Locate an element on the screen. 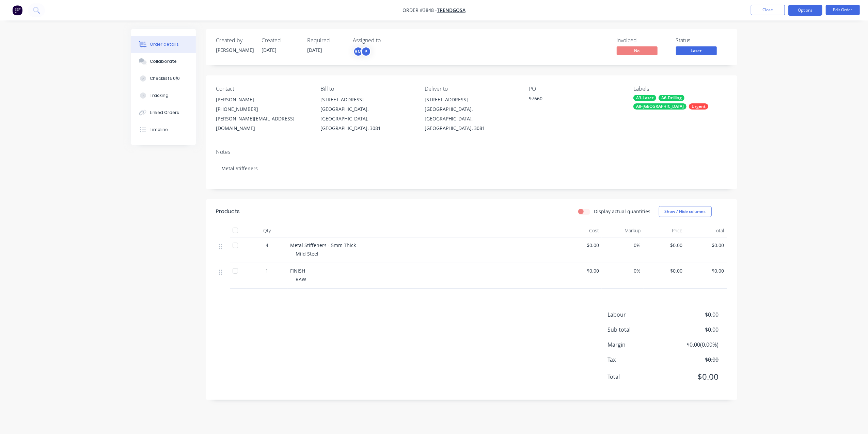 The image size is (868, 434). div: Assigned to is located at coordinates (388, 40).